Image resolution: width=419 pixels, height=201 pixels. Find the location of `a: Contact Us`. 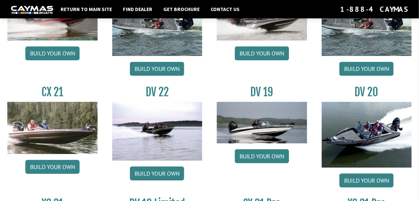

a: Contact Us is located at coordinates (225, 9).